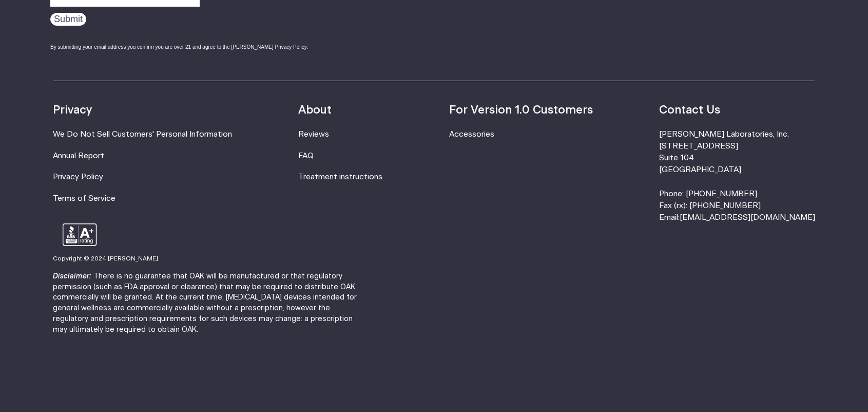  What do you see at coordinates (306, 156) in the screenshot?
I see `a: FAQ` at bounding box center [306, 156].